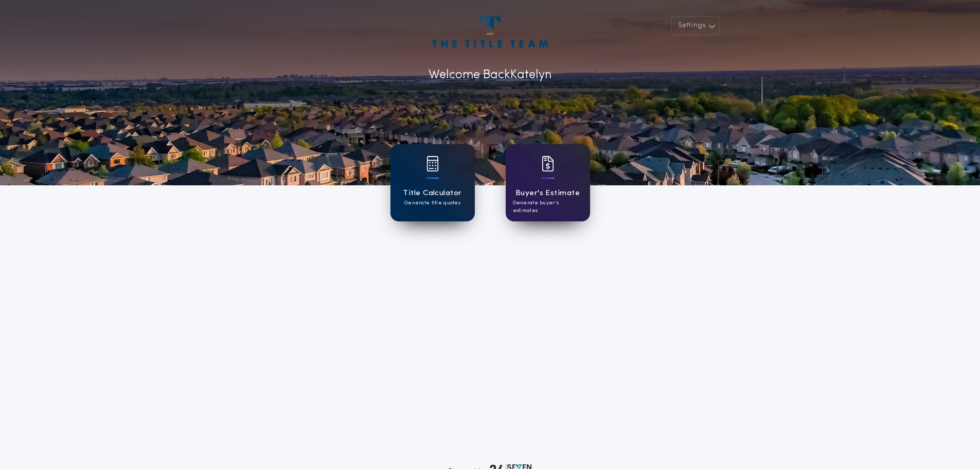  I want to click on a: card iconTitle CalculatorGenerate title quotes, so click(433, 182).